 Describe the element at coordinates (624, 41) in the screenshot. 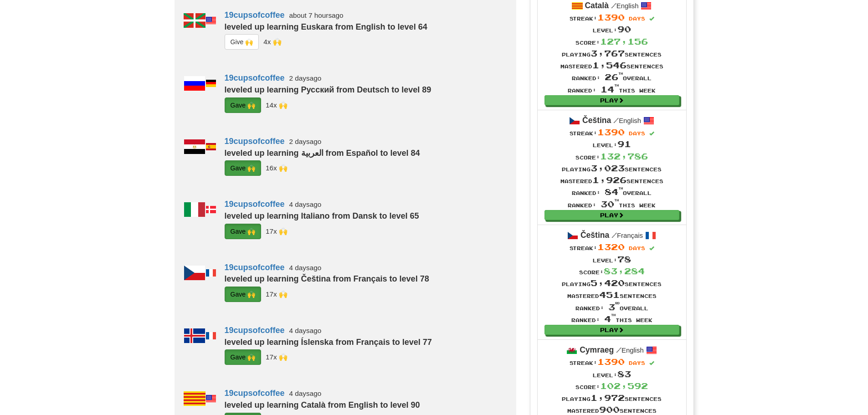

I see `span: 127,156` at that location.